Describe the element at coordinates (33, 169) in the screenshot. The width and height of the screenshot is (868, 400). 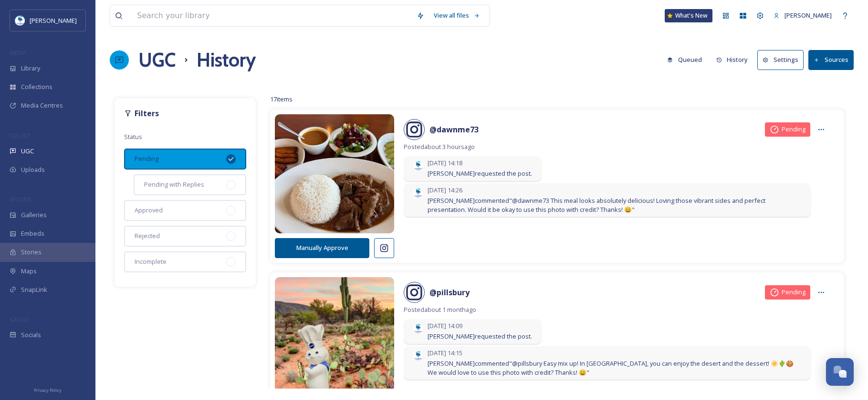
I see `span: Uploads` at that location.